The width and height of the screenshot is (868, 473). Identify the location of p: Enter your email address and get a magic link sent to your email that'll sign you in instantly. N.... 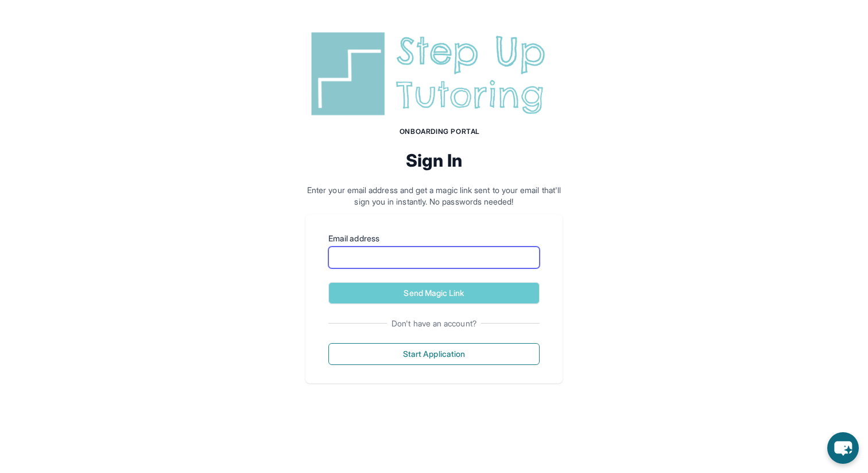
(434, 196).